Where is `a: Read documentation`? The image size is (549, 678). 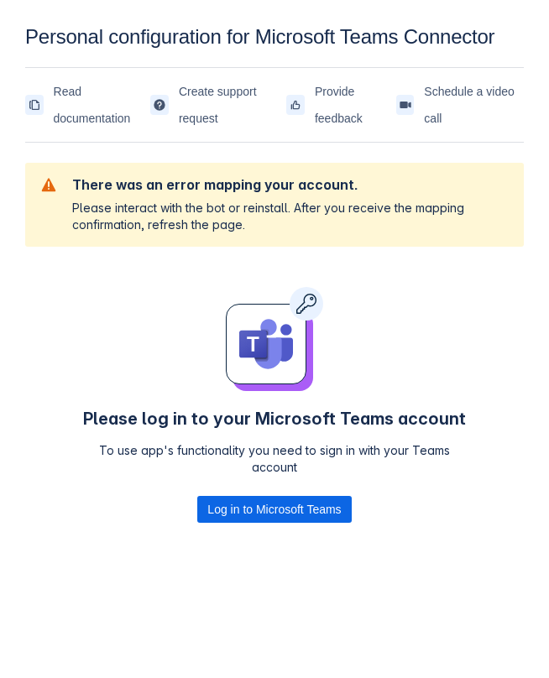
a: Read documentation is located at coordinates (87, 105).